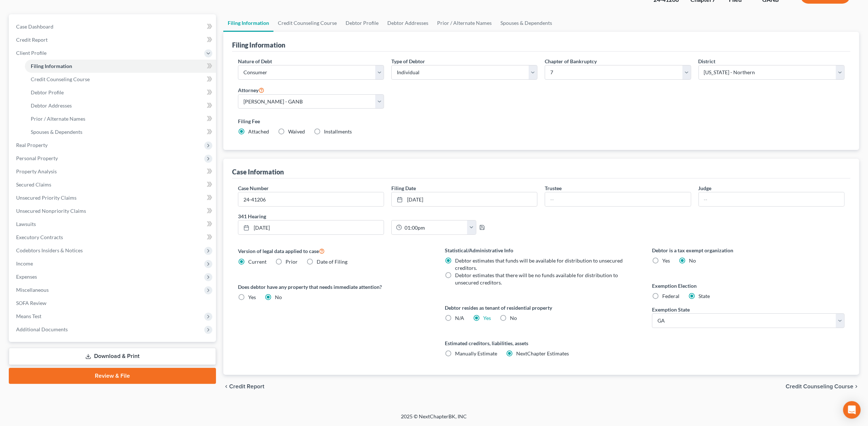 This screenshot has width=868, height=426. I want to click on label: Filing Date, so click(404, 188).